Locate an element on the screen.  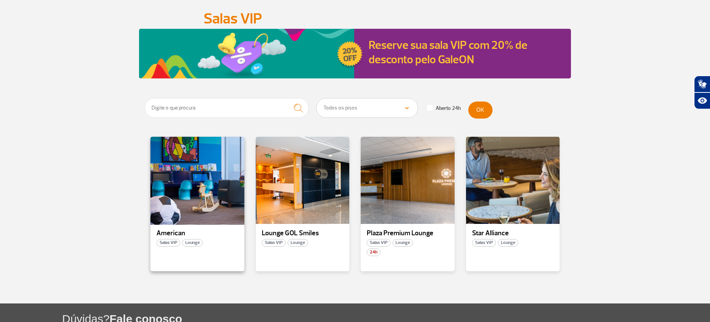
button: Abrir tradutor de língua de sinais. is located at coordinates (702, 84).